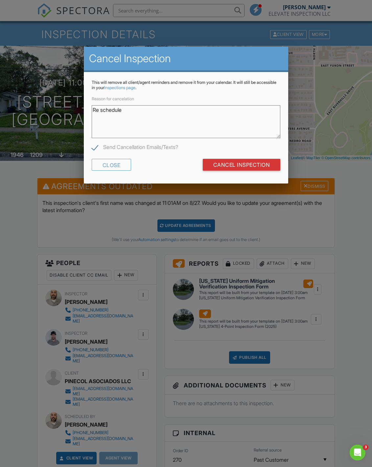 This screenshot has height=467, width=372. Describe the element at coordinates (135, 148) in the screenshot. I see `label: Send Cancellation Emails/Texts?` at that location.